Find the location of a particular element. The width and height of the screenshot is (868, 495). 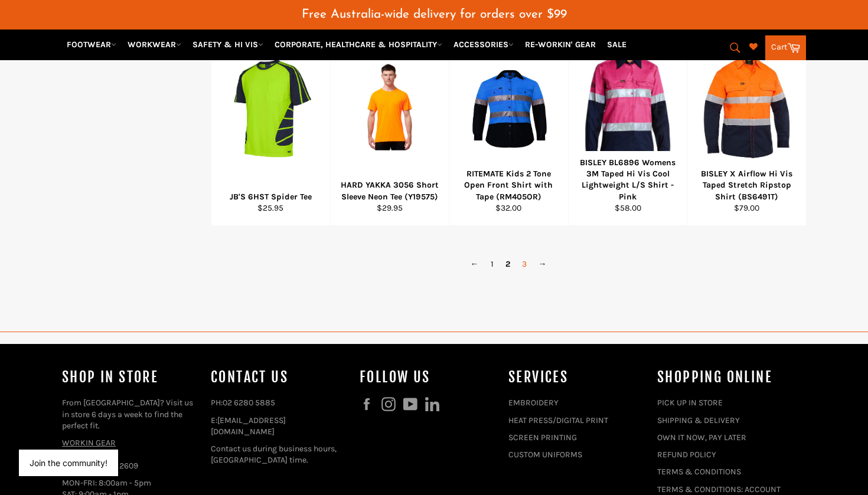

div: BISLEY BL6896 Womens 3M Taped Hi Vis Cool Lightweight L/S Shirt - Pink is located at coordinates (628, 180).